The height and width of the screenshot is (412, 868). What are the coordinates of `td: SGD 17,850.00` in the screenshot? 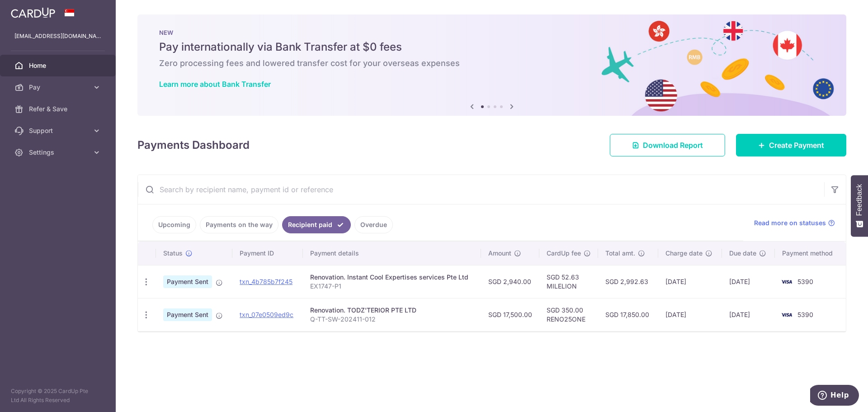 It's located at (628, 314).